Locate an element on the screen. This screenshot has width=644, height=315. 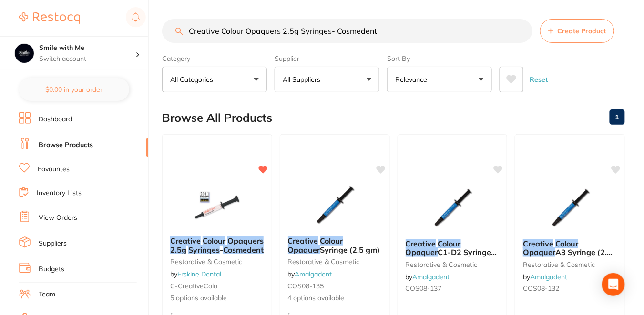
p: Switch account is located at coordinates (87, 59).